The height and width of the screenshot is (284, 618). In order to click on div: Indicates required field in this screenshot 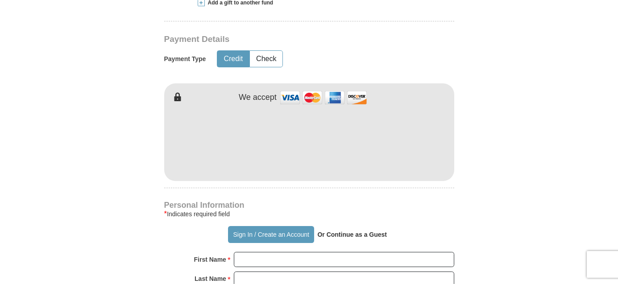, I will do `click(309, 214)`.